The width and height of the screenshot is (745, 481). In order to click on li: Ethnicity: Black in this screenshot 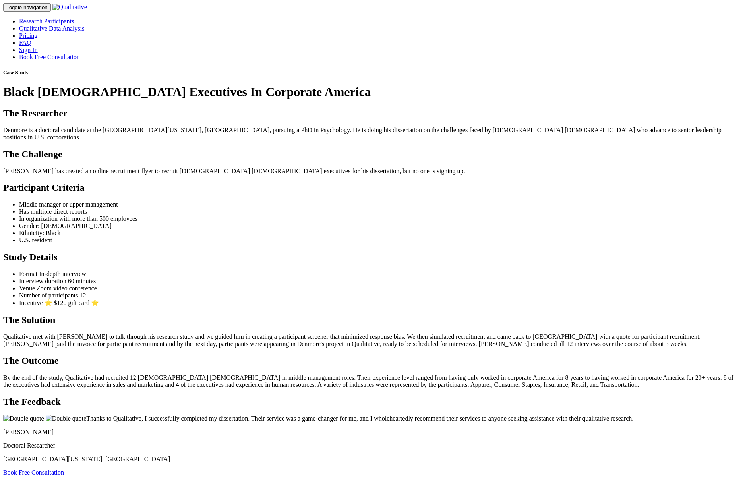, I will do `click(380, 233)`.